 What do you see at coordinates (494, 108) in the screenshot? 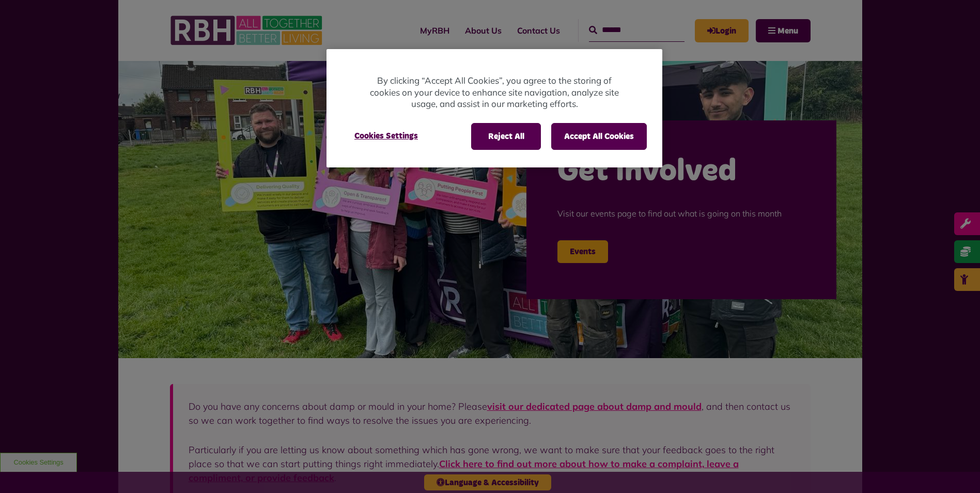
I see `div: Cookie banner` at bounding box center [494, 108].